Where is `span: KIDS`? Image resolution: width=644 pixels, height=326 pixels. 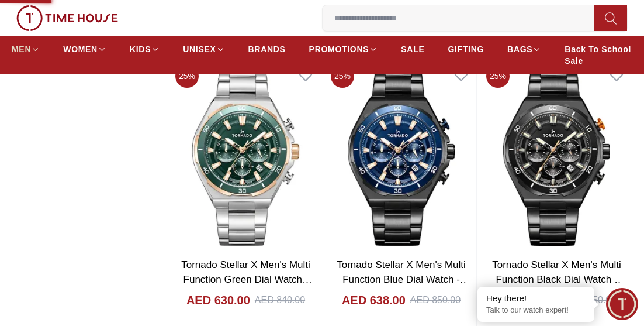
span: KIDS is located at coordinates (140, 49).